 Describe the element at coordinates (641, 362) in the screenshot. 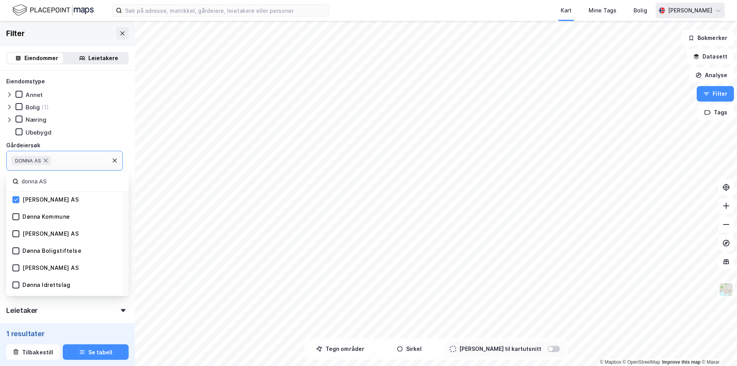

I see `a: OpenStreetMap` at that location.